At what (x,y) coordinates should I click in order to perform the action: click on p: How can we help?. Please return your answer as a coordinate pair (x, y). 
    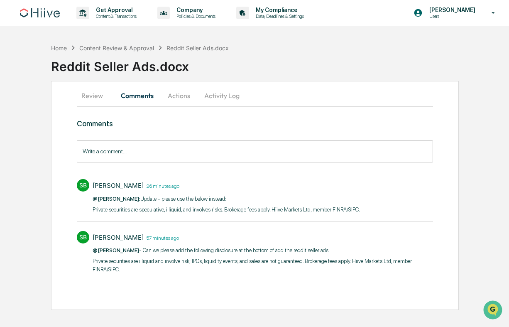
    Looking at the image, I should click on (80, 24).